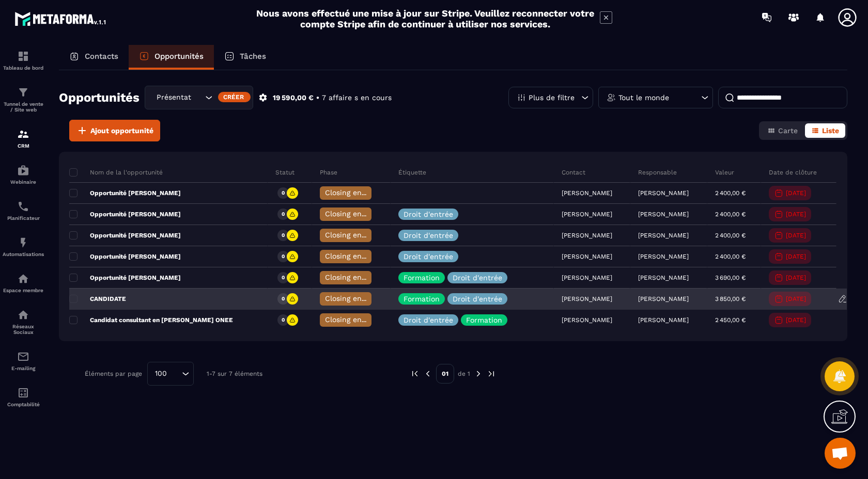 The height and width of the screenshot is (479, 868). Describe the element at coordinates (94, 57) in the screenshot. I see `a: Contacts` at that location.